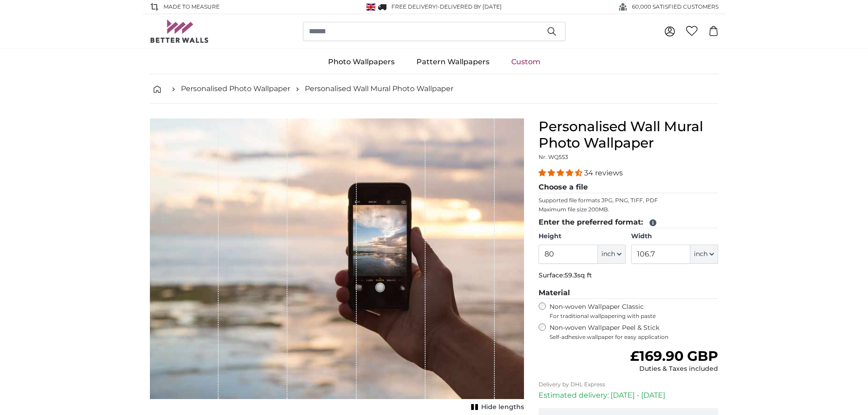  Describe the element at coordinates (628, 385) in the screenshot. I see `p: Delivery by DHL Express` at that location.